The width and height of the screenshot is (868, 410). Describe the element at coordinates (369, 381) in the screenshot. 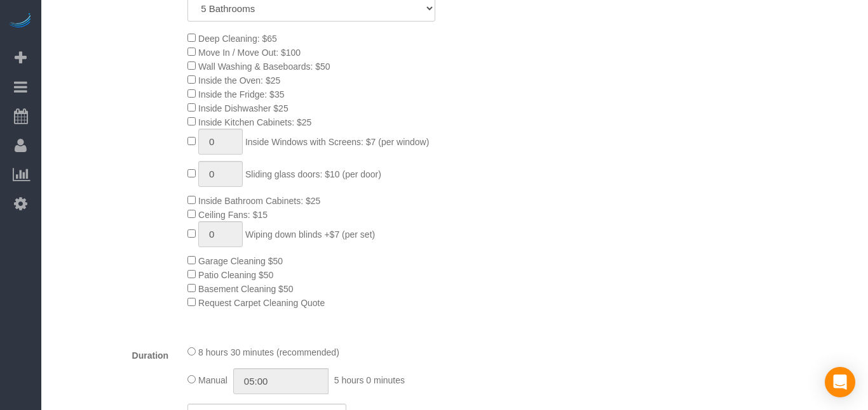

I see `span: 5 hours 0 minutes` at that location.